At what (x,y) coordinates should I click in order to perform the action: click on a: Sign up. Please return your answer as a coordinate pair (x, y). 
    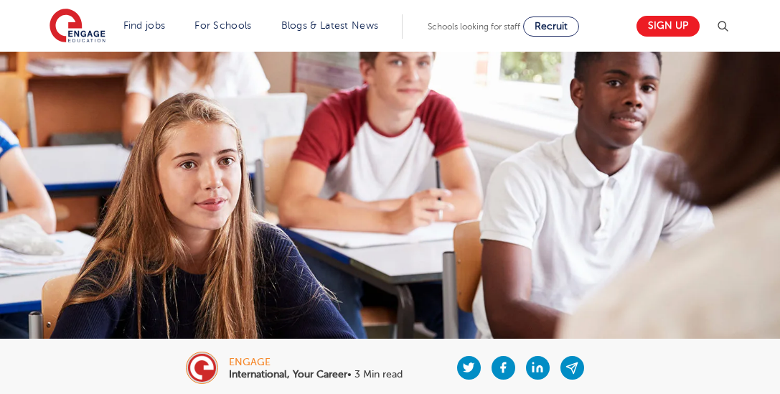
    Looking at the image, I should click on (668, 26).